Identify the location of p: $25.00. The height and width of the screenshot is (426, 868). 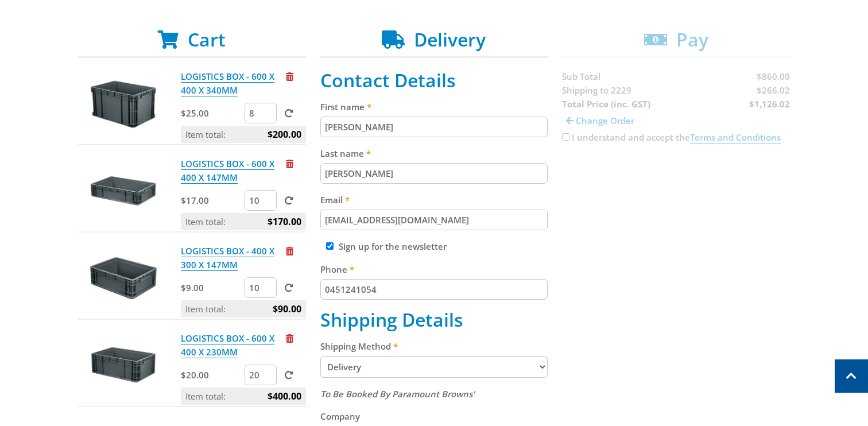
(211, 113).